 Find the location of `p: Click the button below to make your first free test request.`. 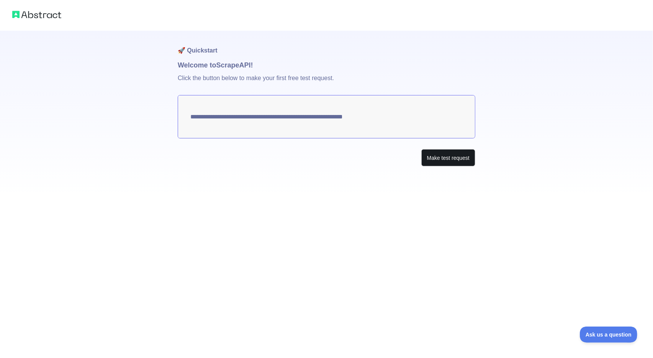

p: Click the button below to make your first free test request. is located at coordinates (326, 83).